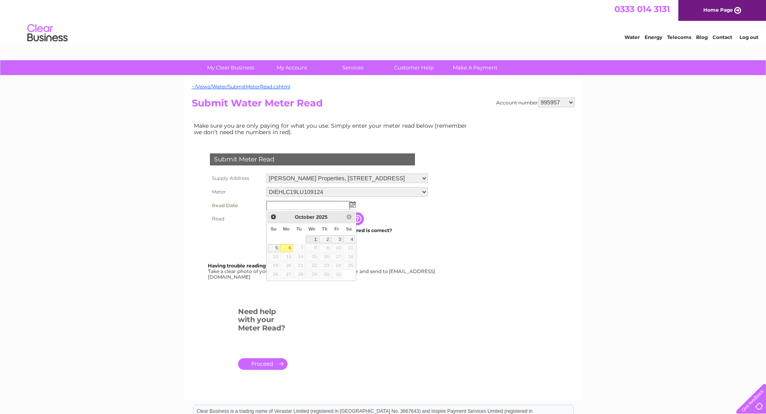 Image resolution: width=766 pixels, height=414 pixels. I want to click on a: Customer Help, so click(414, 68).